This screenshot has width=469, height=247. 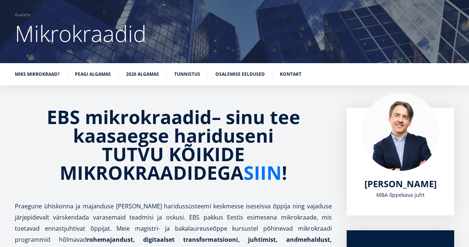 I want to click on span: Mikrokraadid, so click(x=80, y=33).